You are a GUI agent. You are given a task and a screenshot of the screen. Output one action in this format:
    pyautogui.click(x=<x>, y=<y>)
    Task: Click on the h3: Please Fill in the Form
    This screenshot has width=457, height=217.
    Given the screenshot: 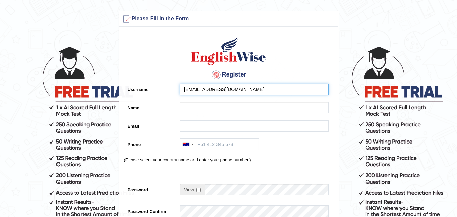 What is the action you would take?
    pyautogui.click(x=229, y=19)
    